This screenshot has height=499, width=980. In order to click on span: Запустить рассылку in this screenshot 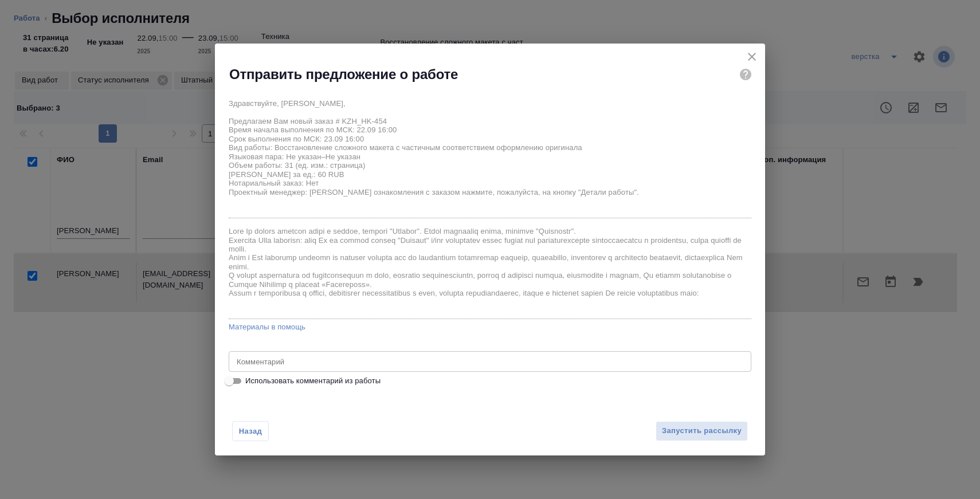, I will do `click(701, 431)`.